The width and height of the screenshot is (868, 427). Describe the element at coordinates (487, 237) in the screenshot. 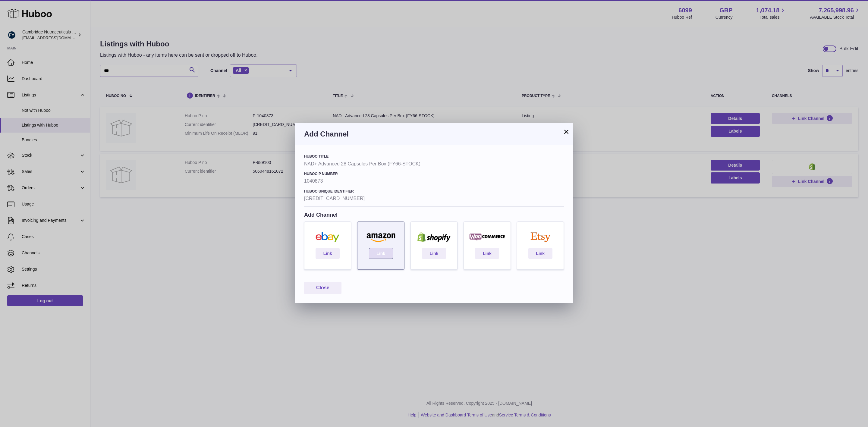

I see `img: woocommerce` at that location.